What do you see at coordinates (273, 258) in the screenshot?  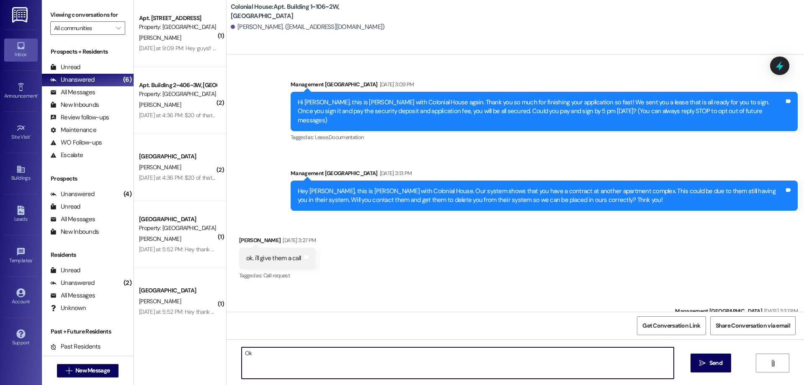 I see `div: ok. i'll give them a call` at bounding box center [273, 258].